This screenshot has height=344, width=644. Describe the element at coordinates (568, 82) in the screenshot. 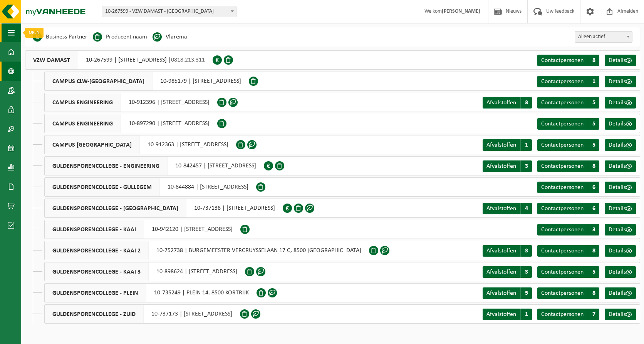

I see `a: Contactpersonen 1` at that location.